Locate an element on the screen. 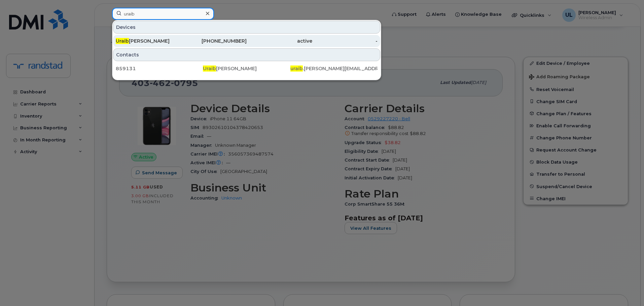 The image size is (644, 306). input: Find something... is located at coordinates (163, 14).